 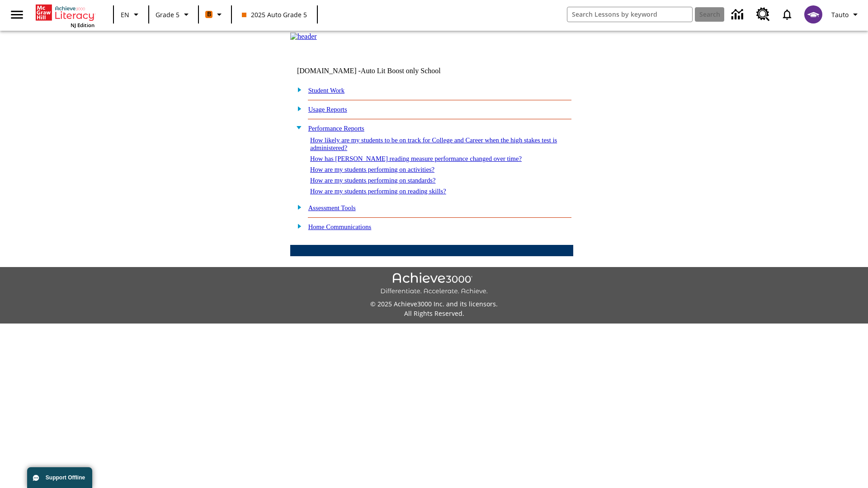 I want to click on a: Data Center, so click(x=738, y=15).